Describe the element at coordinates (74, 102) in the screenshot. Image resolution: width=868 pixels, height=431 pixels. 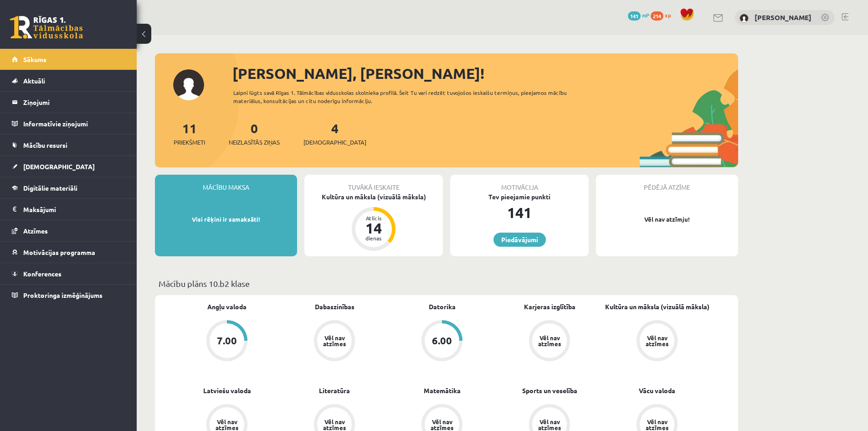
I see `legend: Ziņojumi` at that location.